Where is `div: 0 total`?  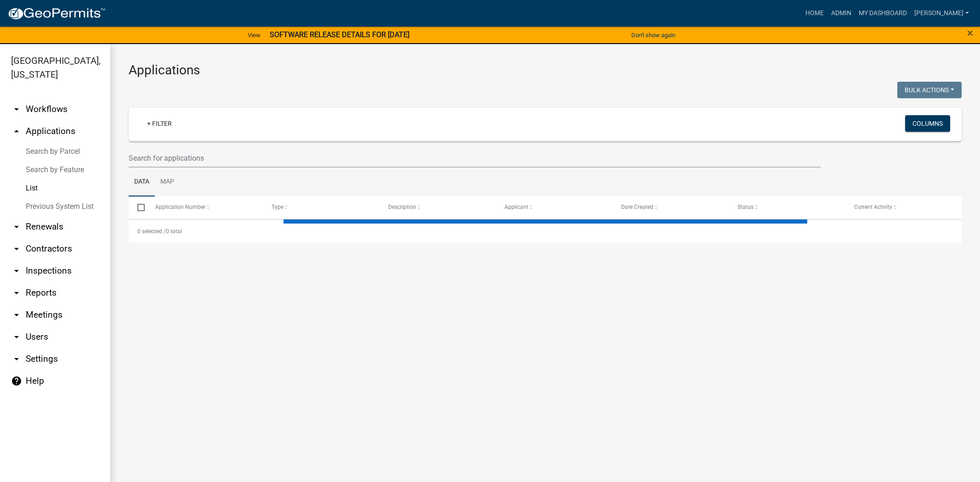 div: 0 total is located at coordinates (545, 231).